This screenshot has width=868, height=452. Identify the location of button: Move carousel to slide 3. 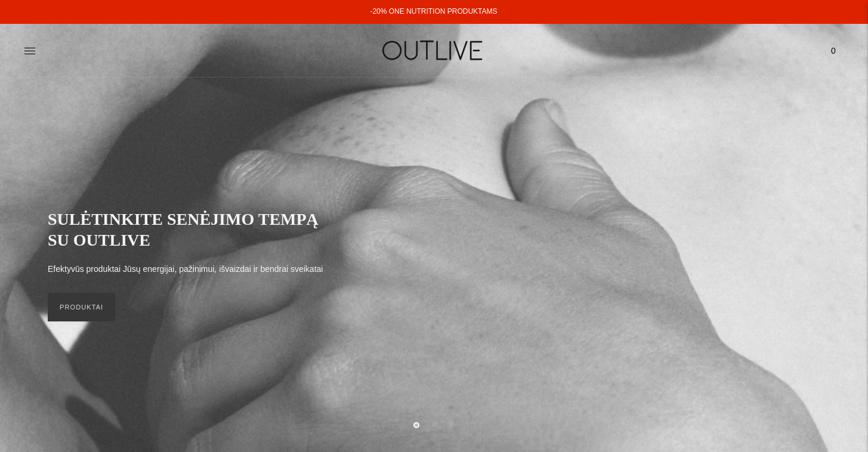
(452, 424).